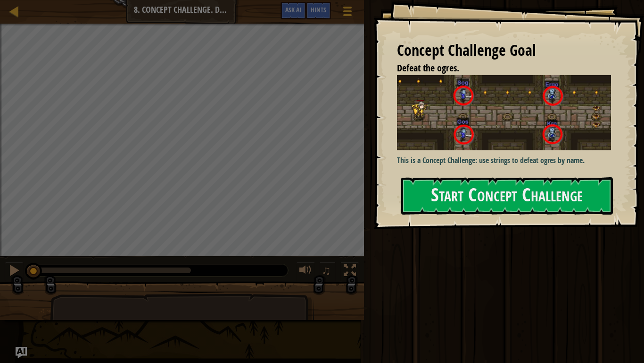  I want to click on img: Dangerous steps new, so click(508, 112).